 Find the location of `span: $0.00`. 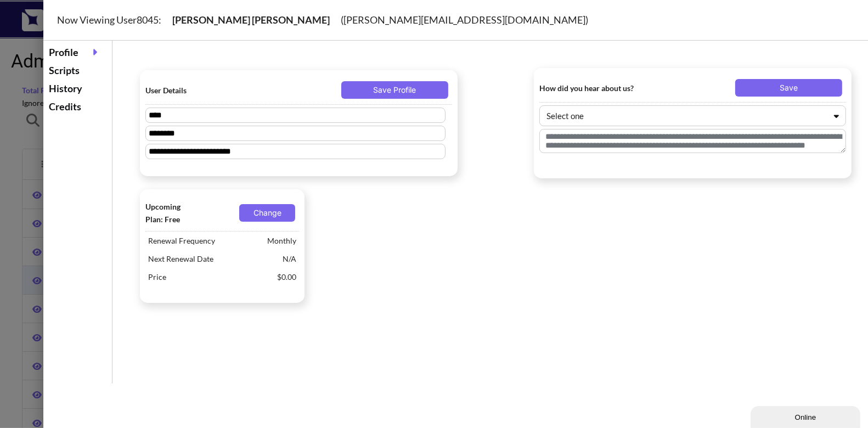

span: $0.00 is located at coordinates (286, 276).